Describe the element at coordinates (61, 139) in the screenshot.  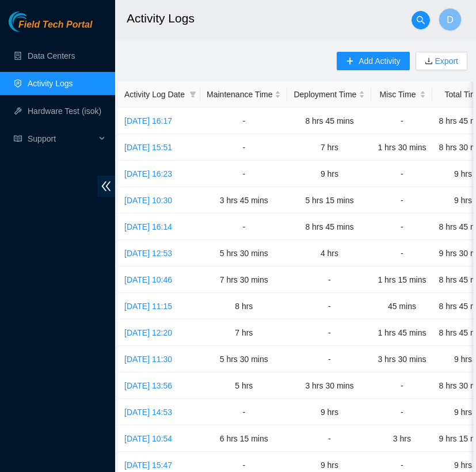
I see `span: Support` at that location.